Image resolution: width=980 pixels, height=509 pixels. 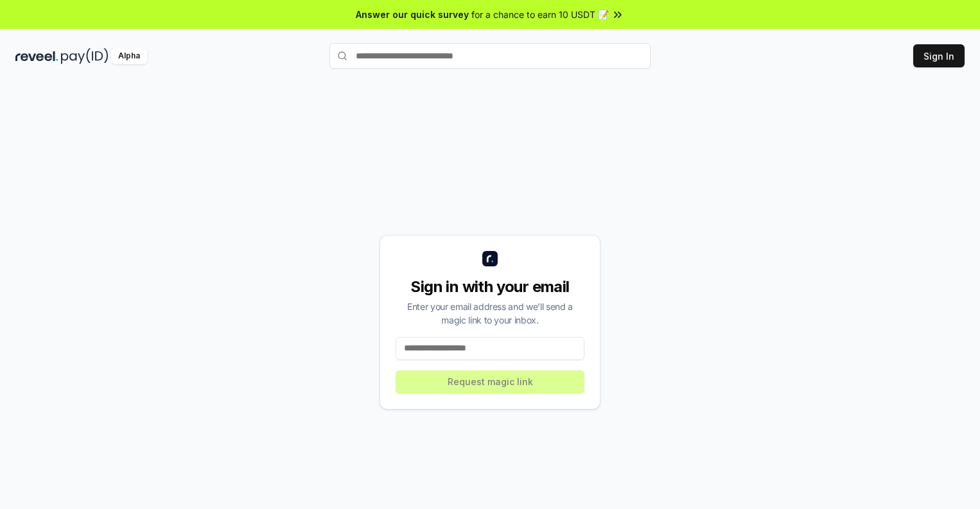 What do you see at coordinates (540, 14) in the screenshot?
I see `span: for a chance to earn 10 USDT 📝` at bounding box center [540, 14].